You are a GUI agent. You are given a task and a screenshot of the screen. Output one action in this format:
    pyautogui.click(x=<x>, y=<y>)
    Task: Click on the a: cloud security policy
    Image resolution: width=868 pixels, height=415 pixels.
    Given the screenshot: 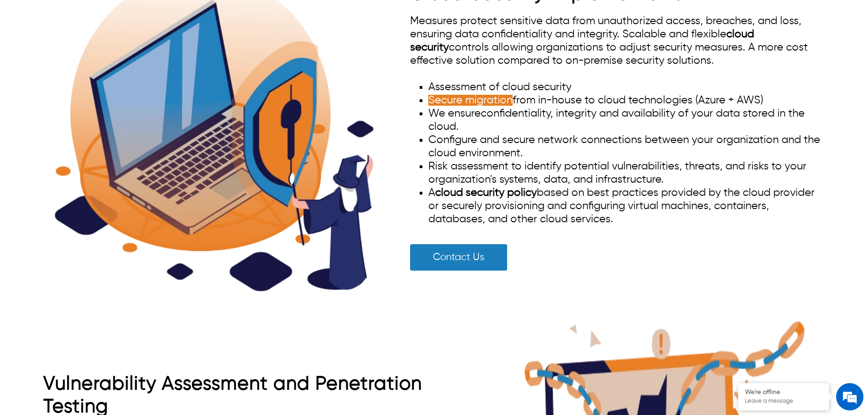 What is the action you would take?
    pyautogui.click(x=486, y=192)
    